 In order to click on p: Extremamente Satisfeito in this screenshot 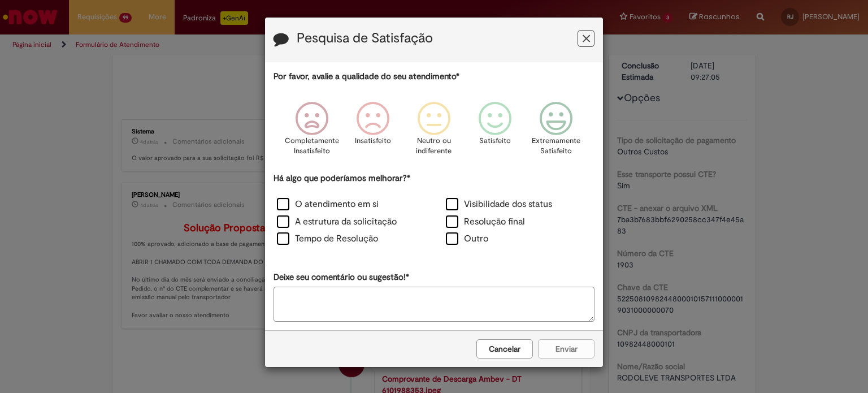, I will do `click(556, 146)`.